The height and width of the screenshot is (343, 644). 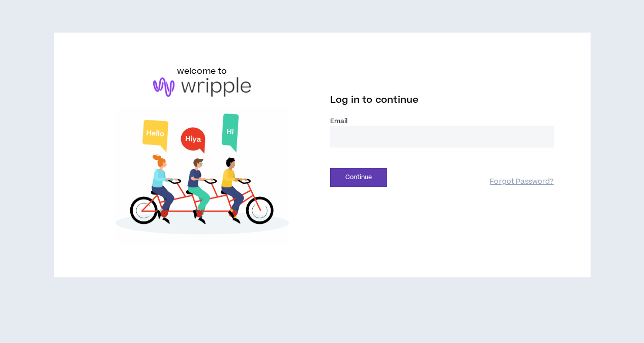 I want to click on img: logo-brand.png, so click(x=202, y=87).